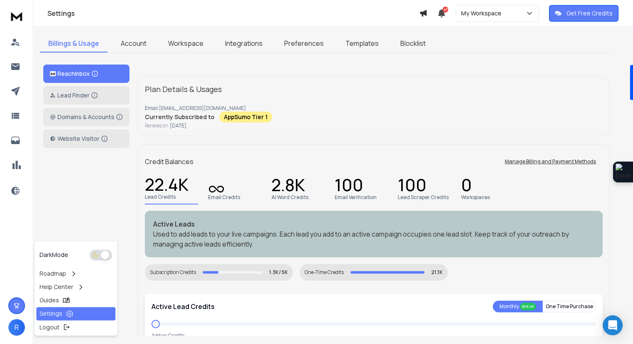  What do you see at coordinates (179, 117) in the screenshot?
I see `p: Currently Subscribed to` at bounding box center [179, 117].